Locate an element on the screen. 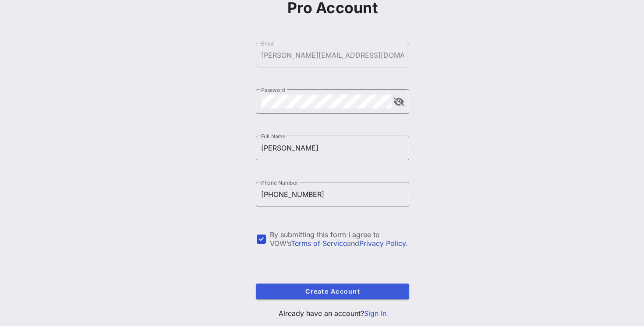 This screenshot has width=644, height=326. p: Already have an account? is located at coordinates (333, 313).